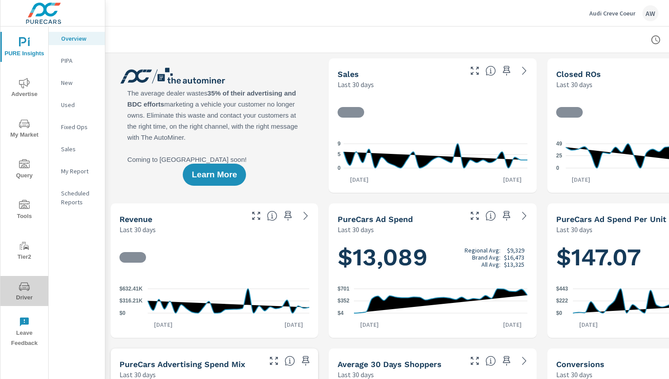 Image resolution: width=669 pixels, height=379 pixels. I want to click on text: 5, so click(339, 154).